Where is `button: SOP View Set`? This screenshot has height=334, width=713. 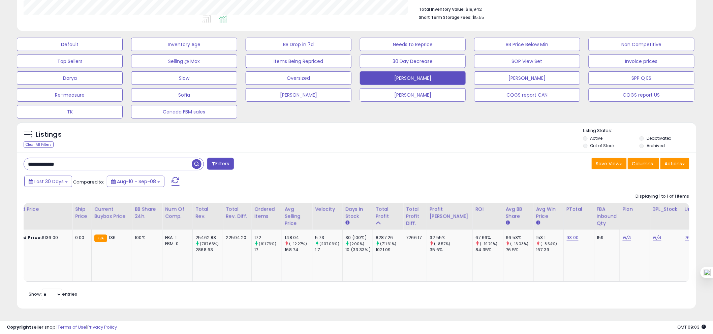 button: SOP View Set is located at coordinates (527, 61).